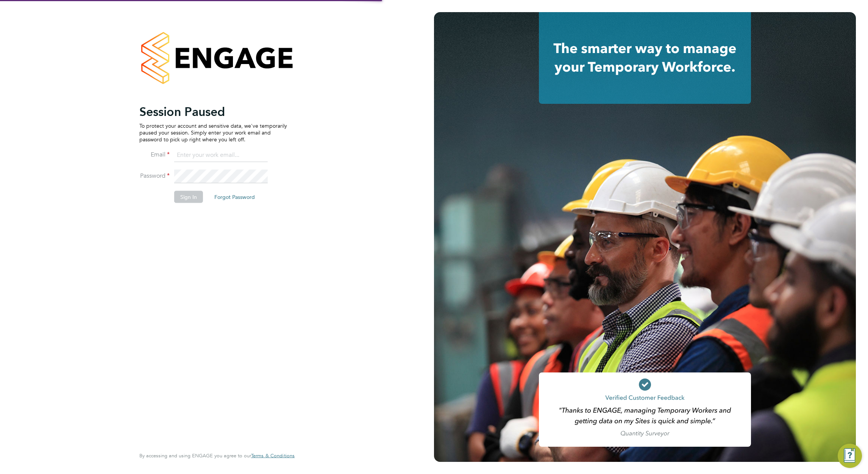 The height and width of the screenshot is (474, 868). What do you see at coordinates (213, 132) in the screenshot?
I see `p: To protect your account and sensitive data, we've temporarily paused your session. Simply enter y...` at bounding box center [213, 132].